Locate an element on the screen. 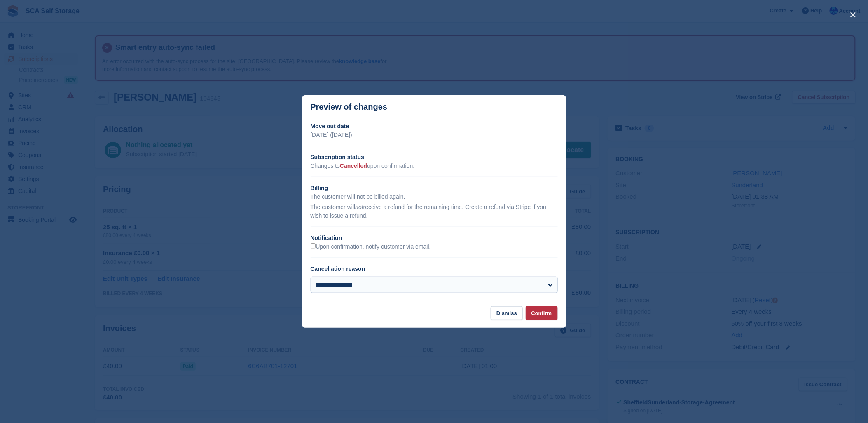 The height and width of the screenshot is (423, 868). label: Cancellation reason is located at coordinates (338, 269).